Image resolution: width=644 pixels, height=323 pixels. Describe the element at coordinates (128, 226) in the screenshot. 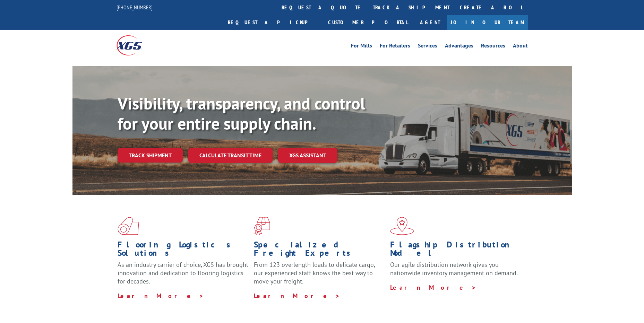

I see `img: xgs-icon-total-supply-chain-intelligence-red` at that location.